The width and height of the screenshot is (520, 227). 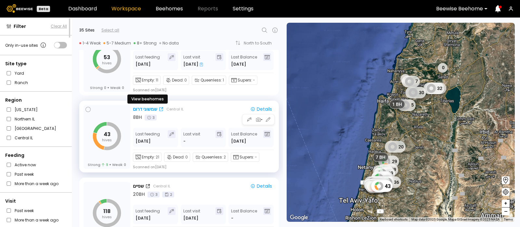 What do you see at coordinates (260, 43) in the screenshot?
I see `div: North to South` at bounding box center [260, 43].